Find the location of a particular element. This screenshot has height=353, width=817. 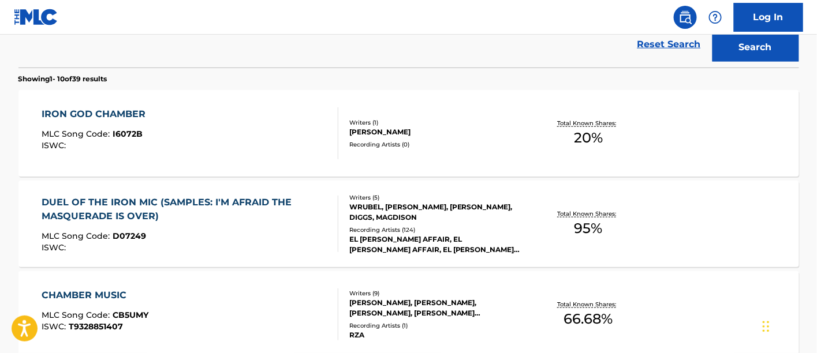

img: search is located at coordinates (685, 17).